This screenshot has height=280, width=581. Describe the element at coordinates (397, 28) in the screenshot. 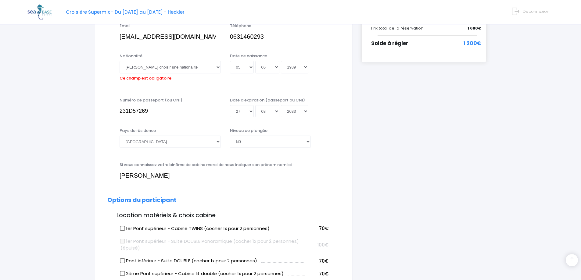

I see `span: Prix total de la réservation` at that location.